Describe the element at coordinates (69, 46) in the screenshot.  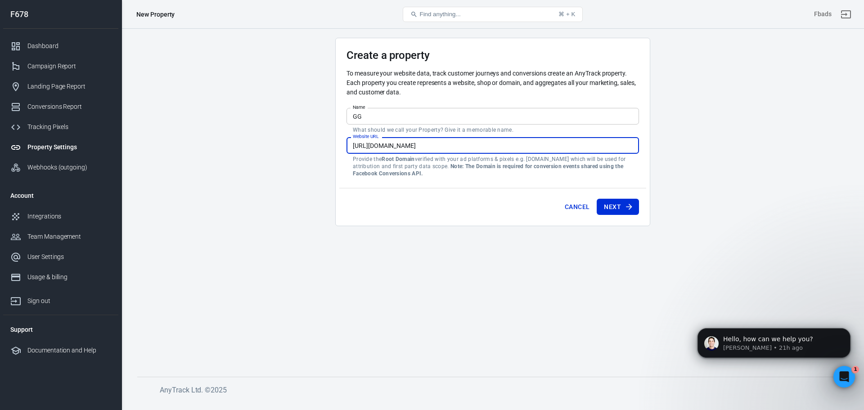
I see `div: Dashboard` at that location.